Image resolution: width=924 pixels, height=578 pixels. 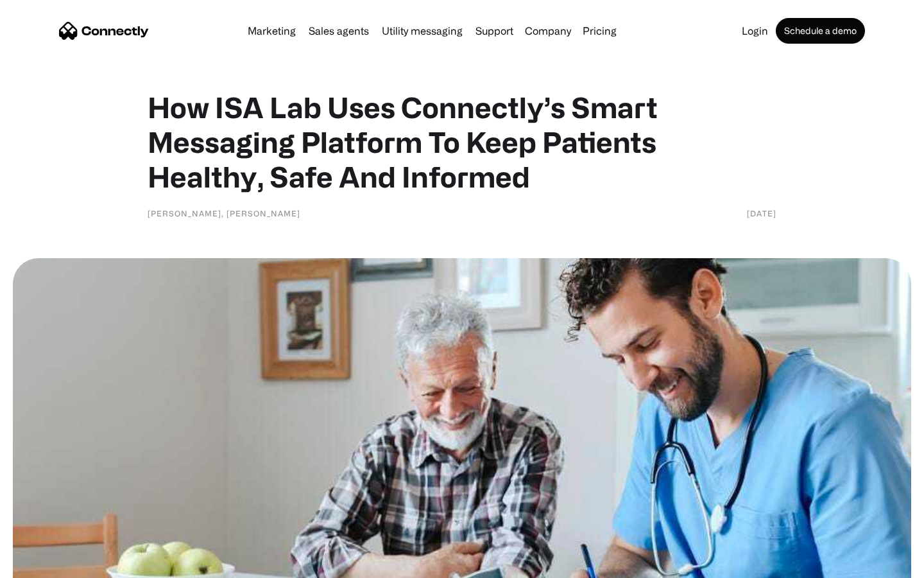 I want to click on a: Support, so click(x=494, y=30).